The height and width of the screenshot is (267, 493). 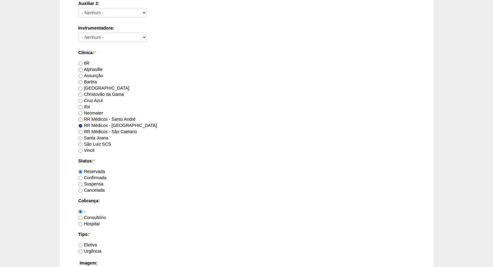 What do you see at coordinates (91, 113) in the screenshot?
I see `label: Neomater` at bounding box center [91, 113].